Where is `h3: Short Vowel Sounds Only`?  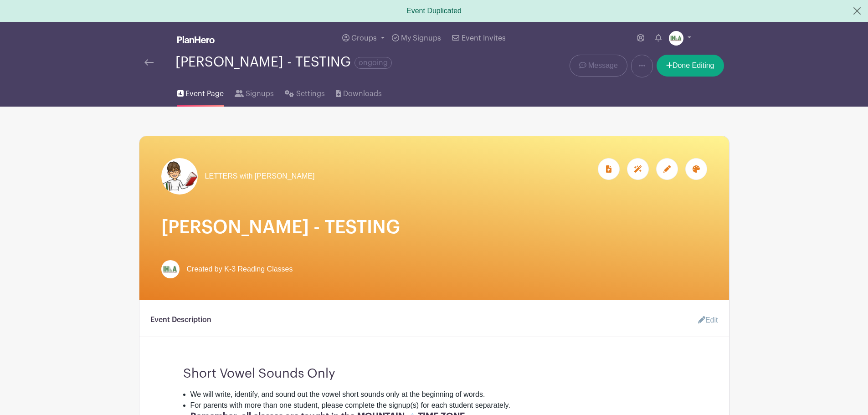 h3: Short Vowel Sounds Only is located at coordinates (434, 370).